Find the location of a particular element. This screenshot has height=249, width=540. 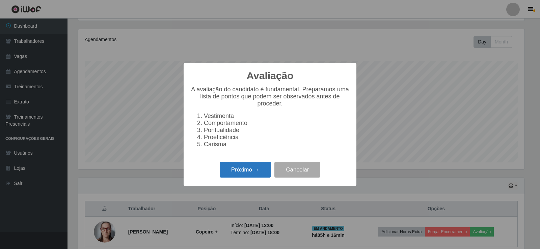

p: A avaliação do candidato é fundamental. Preparamos uma lista de pontos que podem ser observados a... is located at coordinates (270, 96).